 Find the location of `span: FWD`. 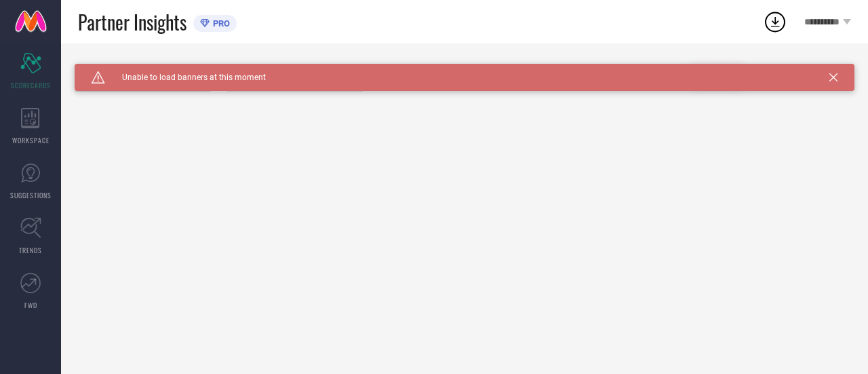

span: FWD is located at coordinates (30, 304).